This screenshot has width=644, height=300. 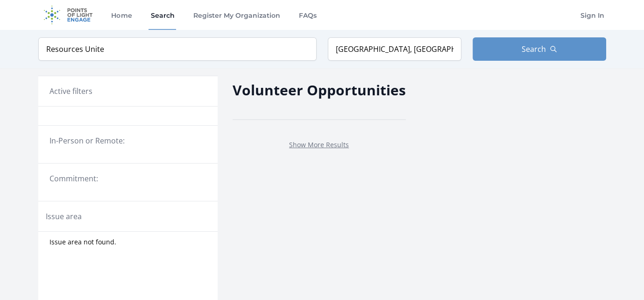 I want to click on span: Search, so click(x=533, y=49).